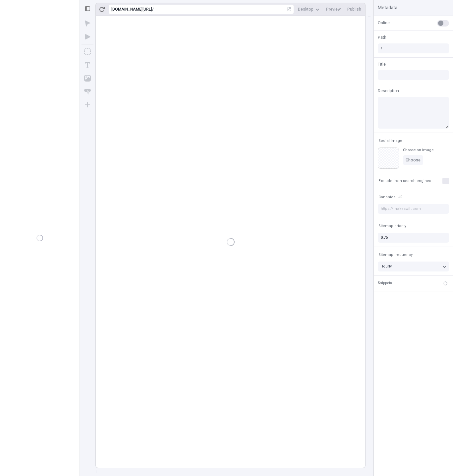 The height and width of the screenshot is (476, 453). I want to click on button: Canonical URL, so click(391, 197).